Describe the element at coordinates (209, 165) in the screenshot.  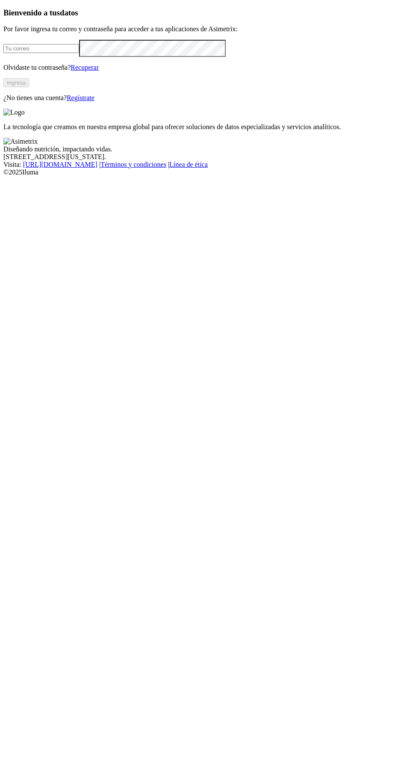
I see `div: Visita : | |` at that location.